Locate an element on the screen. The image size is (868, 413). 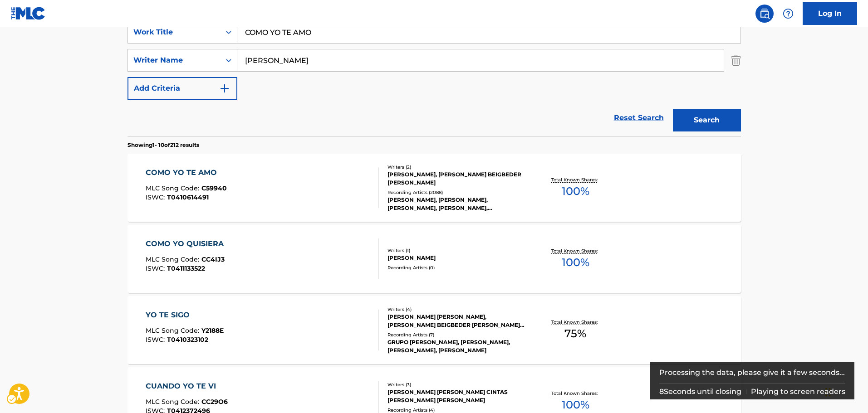
div: CUANDO YO TE VI is located at coordinates (187, 387).